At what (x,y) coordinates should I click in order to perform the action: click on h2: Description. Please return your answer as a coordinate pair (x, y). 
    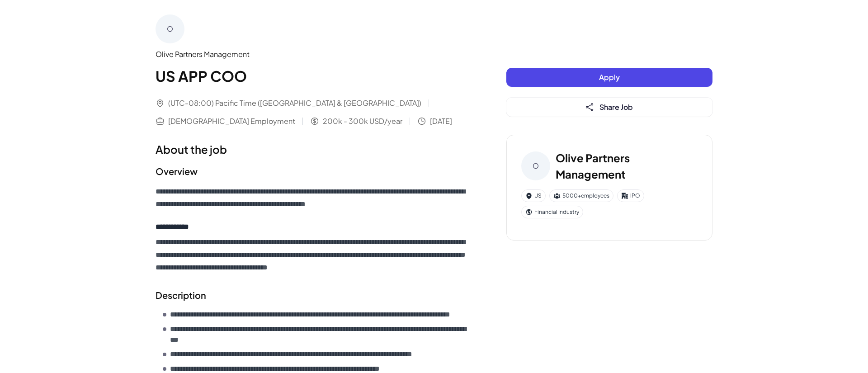
    Looking at the image, I should click on (313, 295).